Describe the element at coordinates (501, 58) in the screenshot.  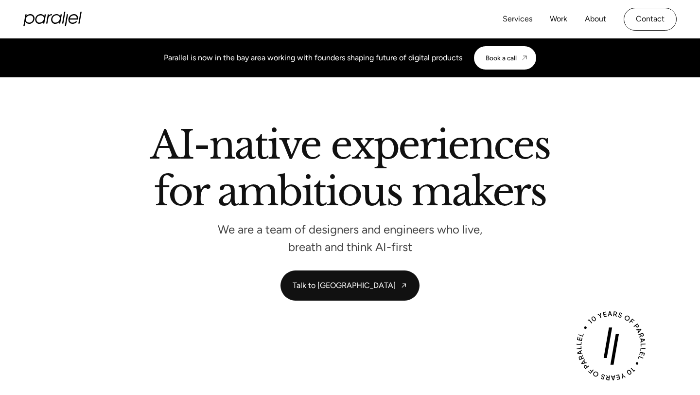
I see `div: Book a call` at that location.